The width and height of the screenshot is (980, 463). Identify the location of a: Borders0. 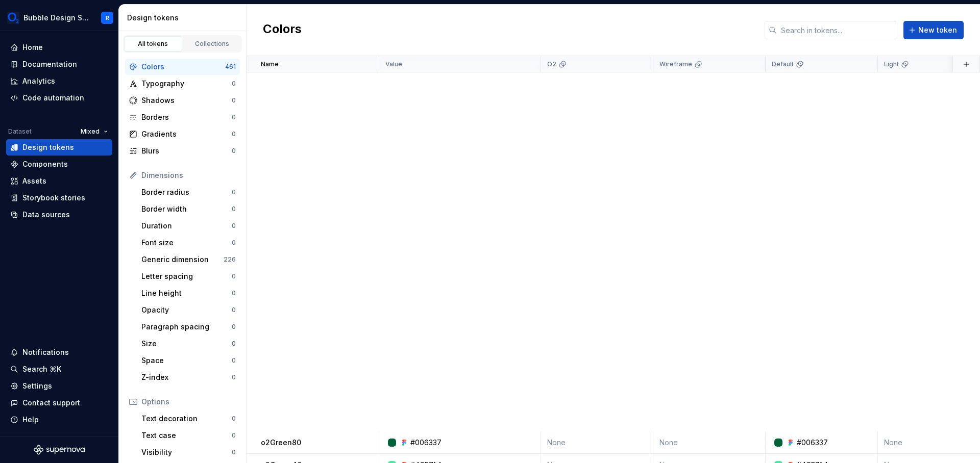
(182, 117).